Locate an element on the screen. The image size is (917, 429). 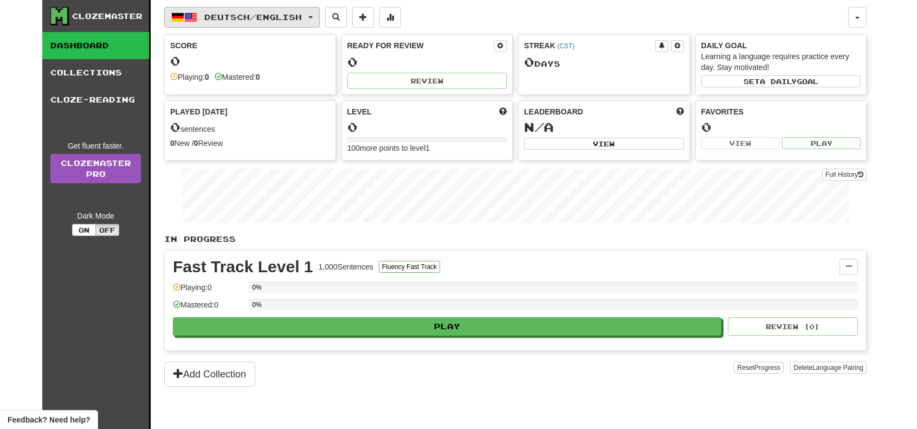
div: Daily Goal is located at coordinates (781, 46).